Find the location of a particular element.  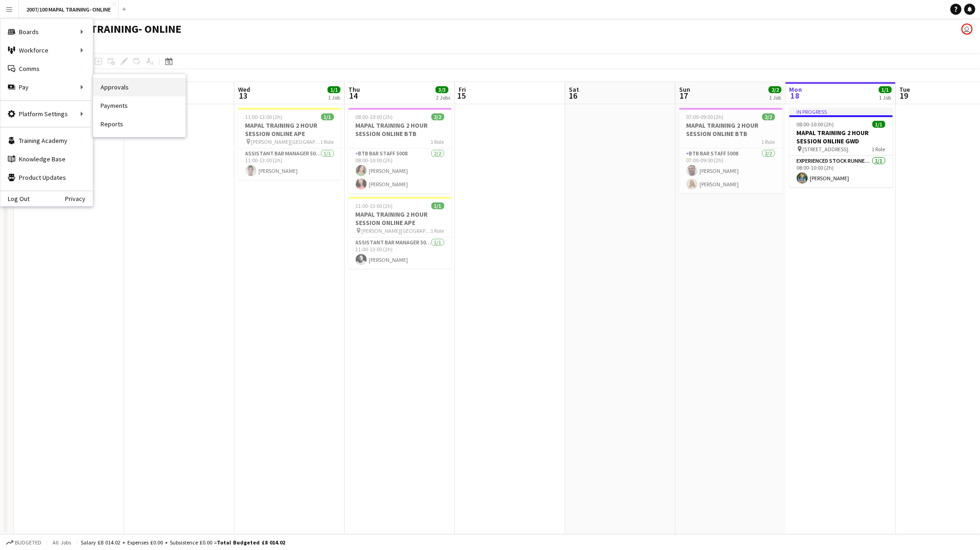

span: 15 is located at coordinates (462, 95).